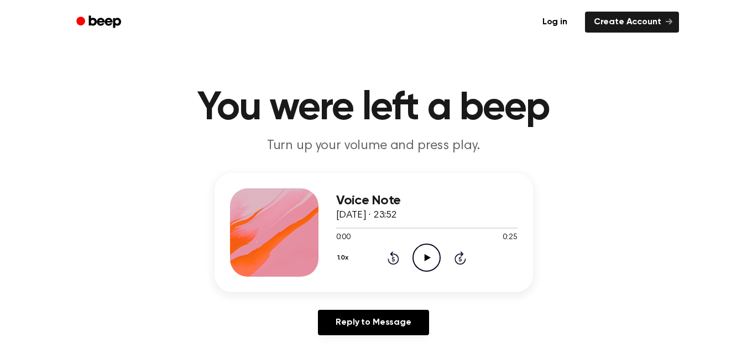 The image size is (747, 354). I want to click on h3: Voice Note, so click(427, 201).